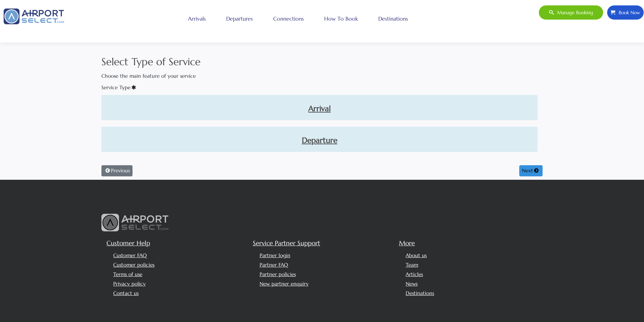 This screenshot has width=644, height=322. I want to click on a: Departure, so click(319, 140).